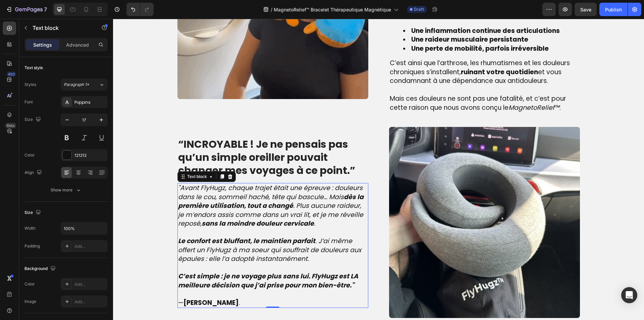 Image resolution: width=644 pixels, height=320 pixels. I want to click on p: Text block, so click(61, 28).